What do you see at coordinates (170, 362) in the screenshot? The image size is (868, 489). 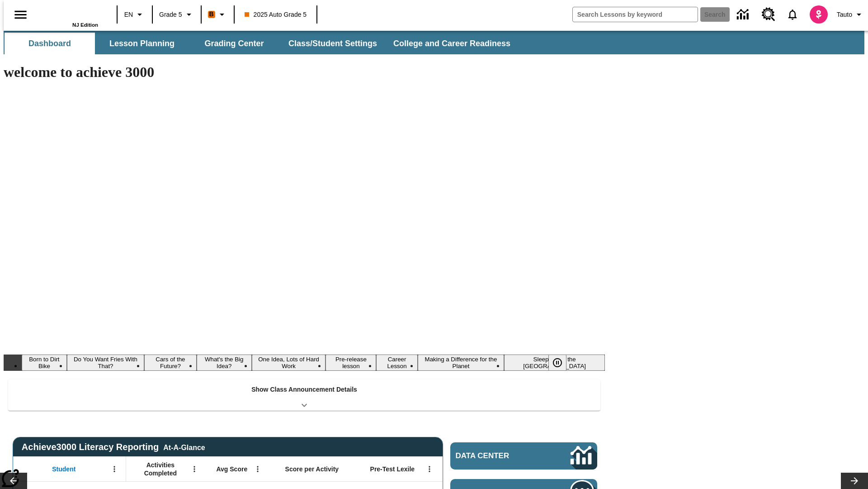 I see `button: Slide 3 Cars of the Future?` at bounding box center [170, 362].